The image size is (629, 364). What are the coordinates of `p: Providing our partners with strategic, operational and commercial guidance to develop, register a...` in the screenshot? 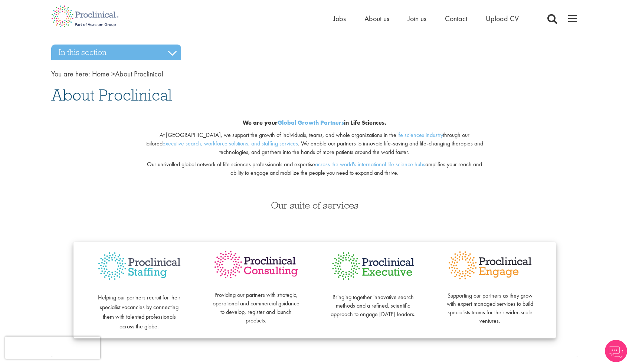 It's located at (256, 304).